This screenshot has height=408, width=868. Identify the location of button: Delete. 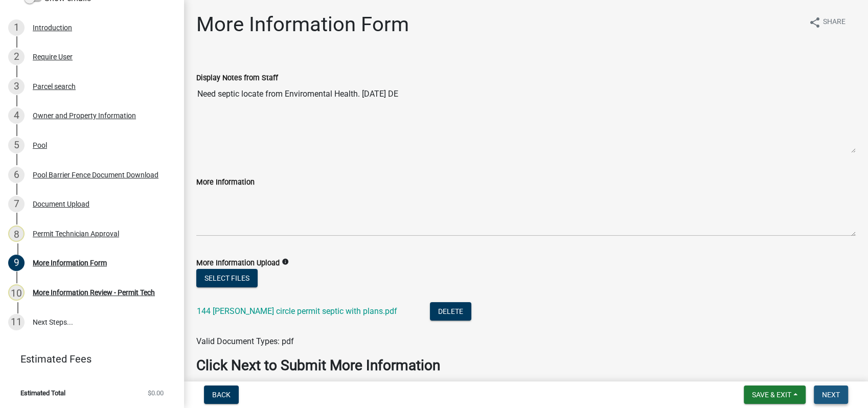
(451, 311).